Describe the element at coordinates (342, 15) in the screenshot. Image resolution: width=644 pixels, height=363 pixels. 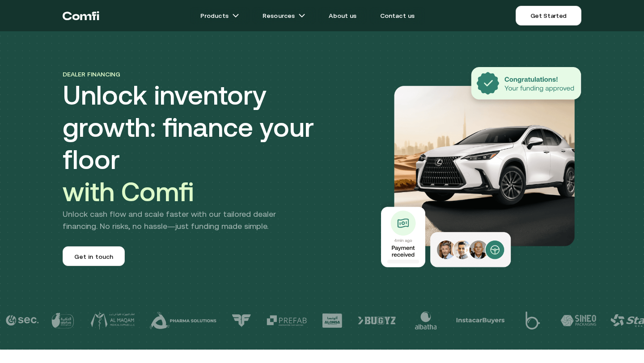
I see `a: About us` at that location.